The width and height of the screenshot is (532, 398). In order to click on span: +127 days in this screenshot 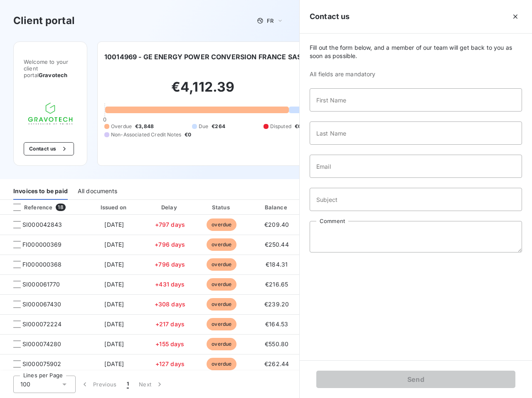, I will do `click(170, 364)`.